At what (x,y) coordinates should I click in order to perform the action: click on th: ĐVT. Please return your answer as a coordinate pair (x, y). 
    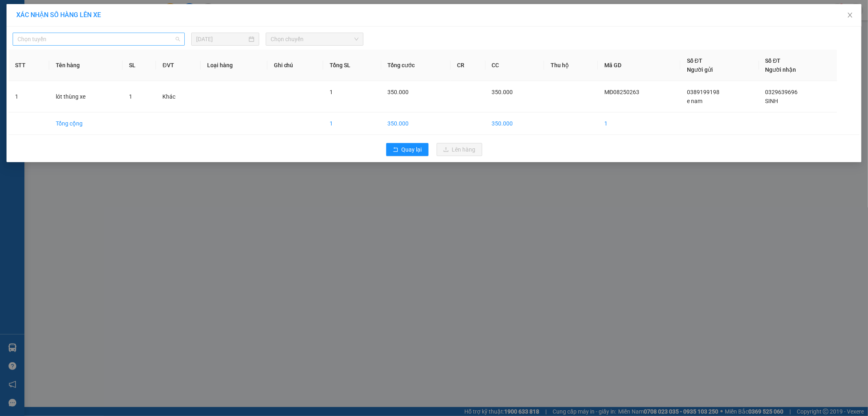
    Looking at the image, I should click on (178, 65).